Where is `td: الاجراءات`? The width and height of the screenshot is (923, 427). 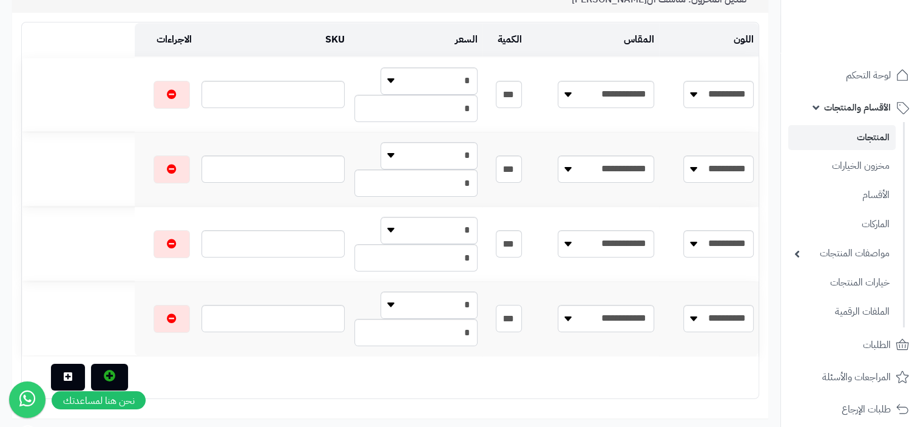 td: الاجراءات is located at coordinates (166, 39).